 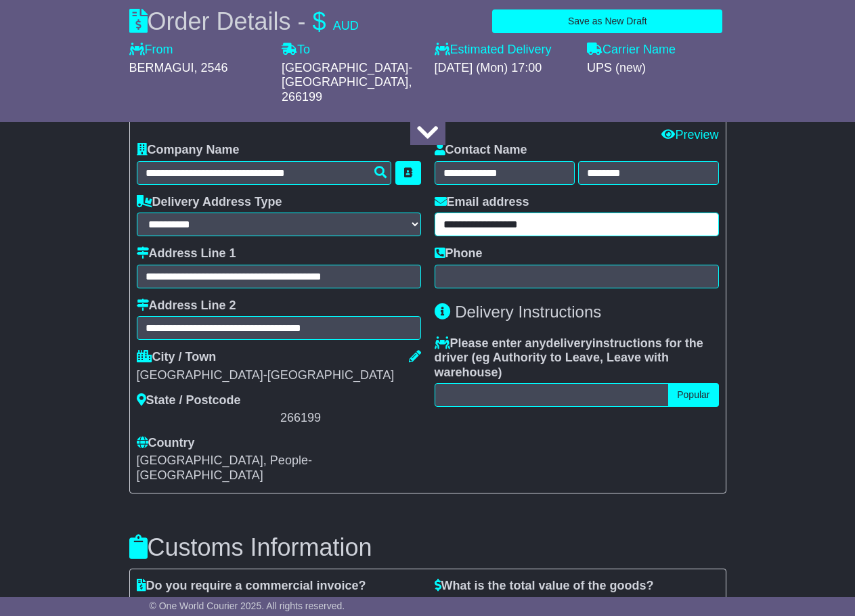 What do you see at coordinates (211, 68) in the screenshot?
I see `span: , 2546` at bounding box center [211, 68].